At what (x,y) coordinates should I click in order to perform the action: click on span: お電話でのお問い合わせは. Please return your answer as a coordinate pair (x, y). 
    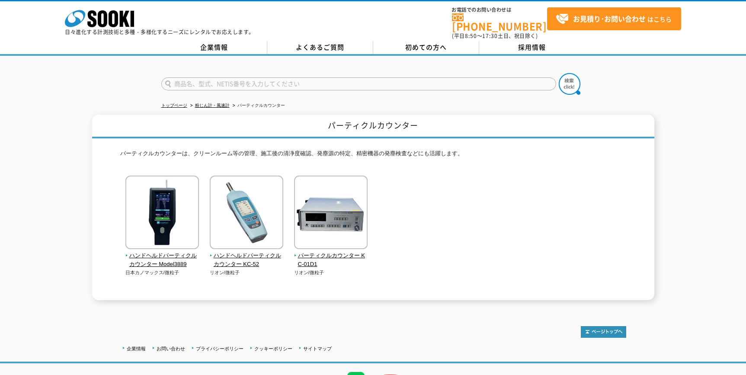
    Looking at the image, I should click on (500, 10).